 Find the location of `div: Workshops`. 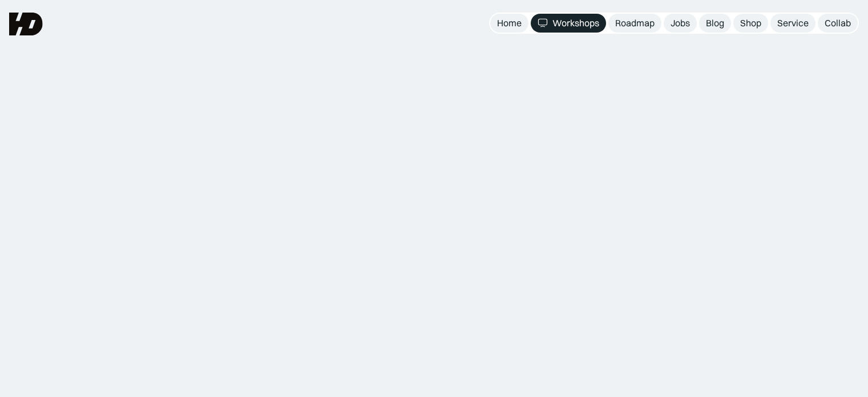

div: Workshops is located at coordinates (576, 23).